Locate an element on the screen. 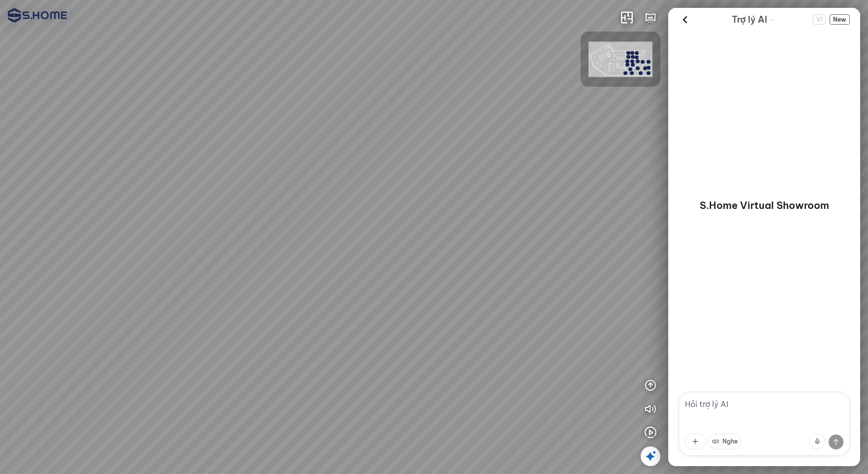 The height and width of the screenshot is (474, 868). span: VI is located at coordinates (819, 19).